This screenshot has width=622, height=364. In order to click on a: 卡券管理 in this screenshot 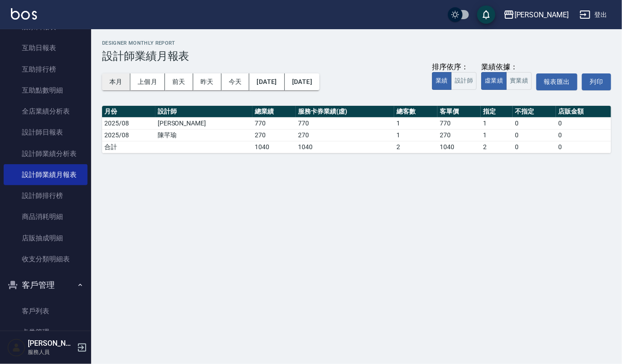, I will do `click(46, 332)`.